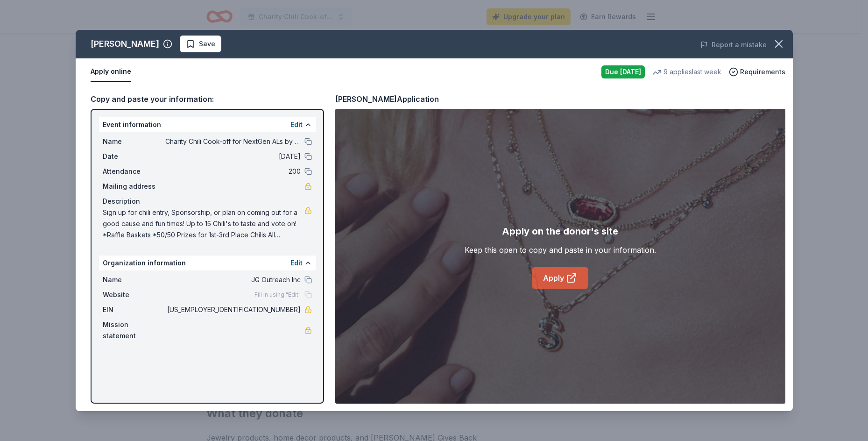 The image size is (868, 441). Describe the element at coordinates (204, 224) in the screenshot. I see `span: Sign up for chili entry, Sponsorship, or plan on coming out for a good cause and fun times! Up to...` at that location.